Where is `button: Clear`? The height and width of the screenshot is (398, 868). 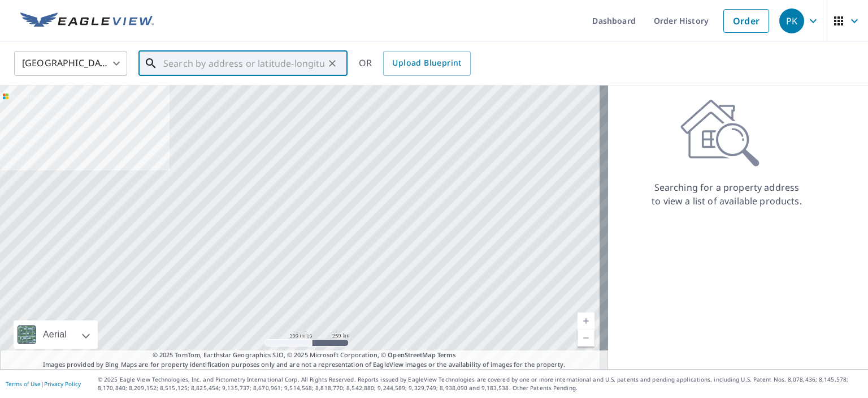 button: Clear is located at coordinates (332, 63).